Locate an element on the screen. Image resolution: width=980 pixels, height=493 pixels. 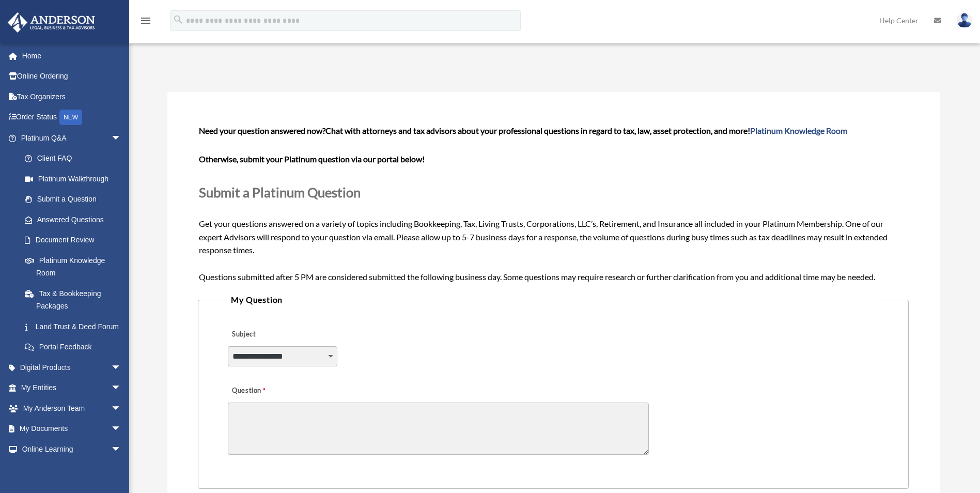
a: Tax Organizers is located at coordinates (72, 96).